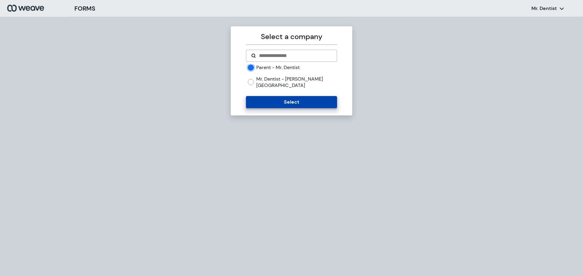 This screenshot has width=583, height=276. What do you see at coordinates (291, 37) in the screenshot?
I see `p: Select a company` at bounding box center [291, 37].